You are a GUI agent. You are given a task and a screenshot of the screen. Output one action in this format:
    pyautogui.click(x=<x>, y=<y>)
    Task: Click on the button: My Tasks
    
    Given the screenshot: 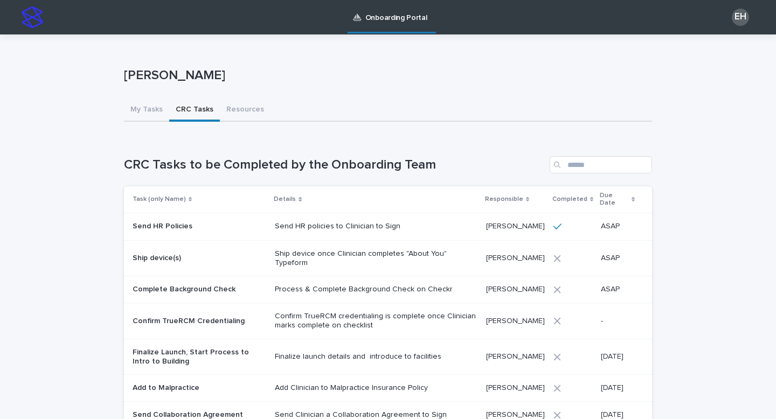 What is the action you would take?
    pyautogui.click(x=147, y=110)
    